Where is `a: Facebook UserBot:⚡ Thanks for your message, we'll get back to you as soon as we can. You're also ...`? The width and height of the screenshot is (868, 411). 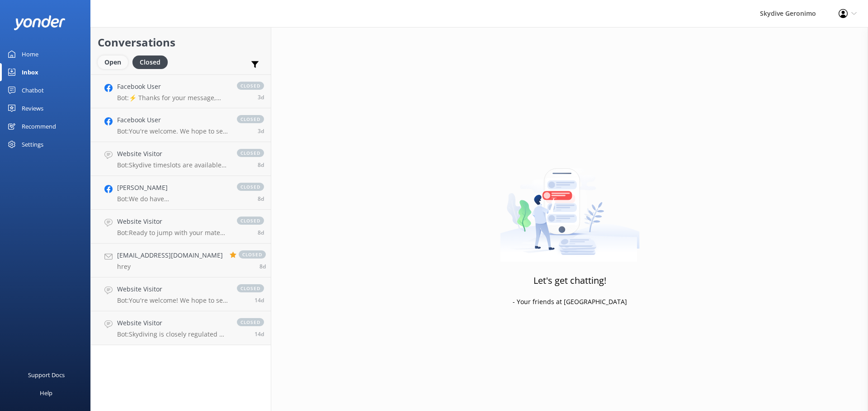
a: Facebook UserBot:⚡ Thanks for your message, we'll get back to you as soon as we can. You're also ... is located at coordinates (181, 91).